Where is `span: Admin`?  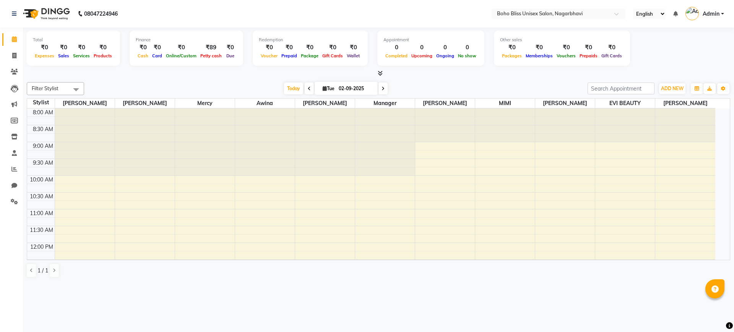
span: Admin is located at coordinates (711, 14).